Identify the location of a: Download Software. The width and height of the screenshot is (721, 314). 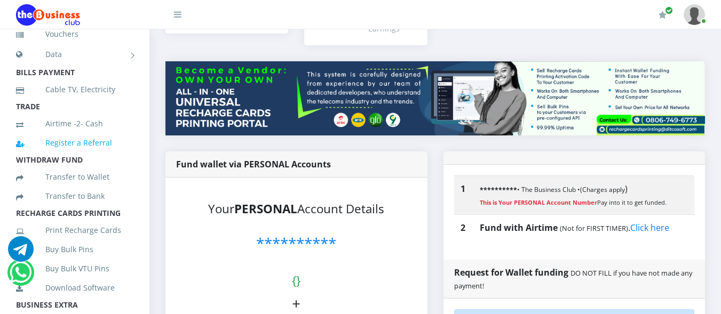
(75, 288).